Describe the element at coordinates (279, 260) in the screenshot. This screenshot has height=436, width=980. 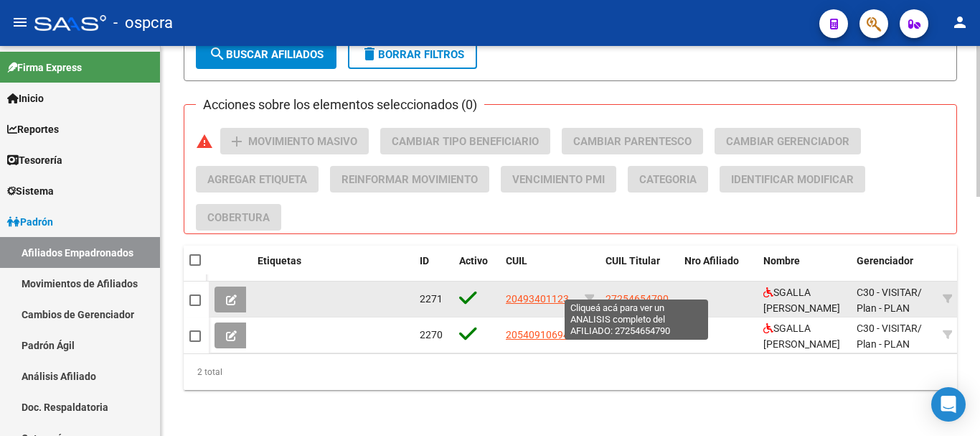
I see `span: Etiquetas` at that location.